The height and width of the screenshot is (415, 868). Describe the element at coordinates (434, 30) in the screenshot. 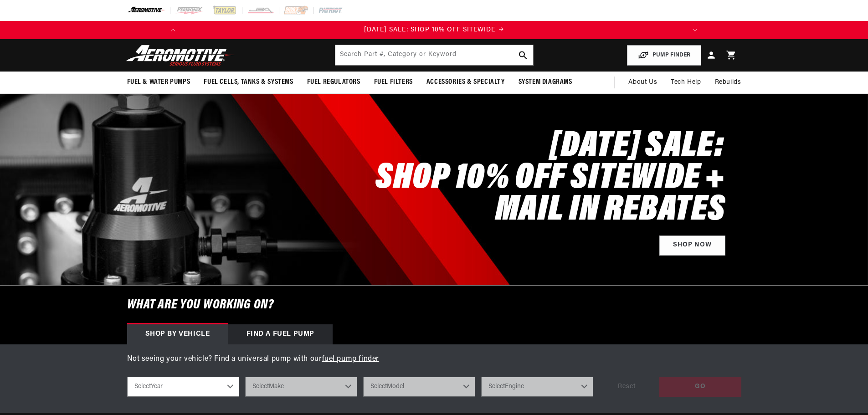

I see `div: Announcement` at that location.